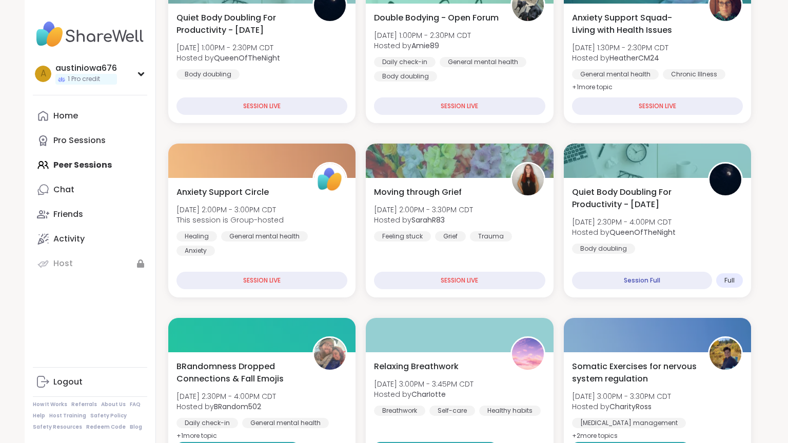 The image size is (788, 443). What do you see at coordinates (196, 237) in the screenshot?
I see `div: Healing` at bounding box center [196, 237].